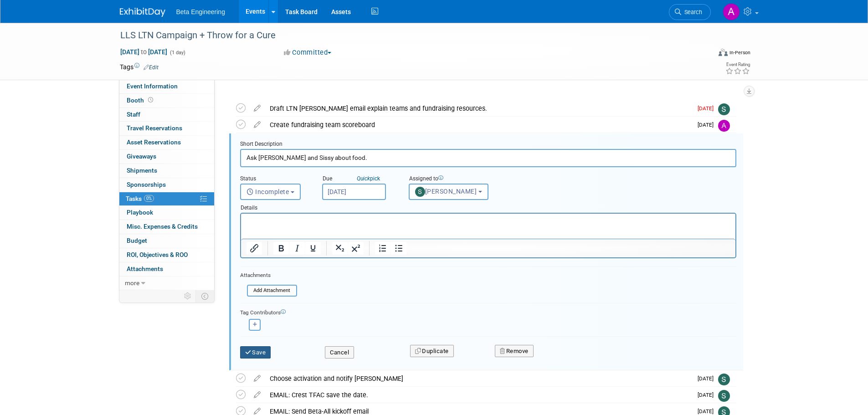  What do you see at coordinates (297, 248) in the screenshot?
I see `button: Italic` at bounding box center [297, 248].